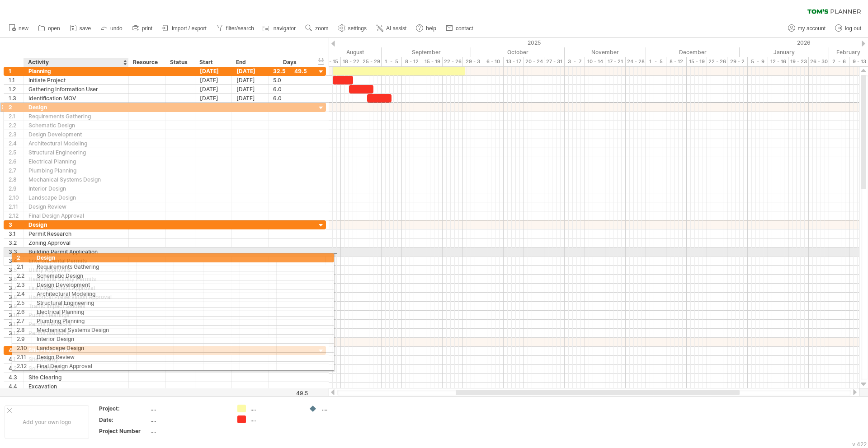 The image size is (868, 448). I want to click on div: Permit Revisions, so click(76, 324).